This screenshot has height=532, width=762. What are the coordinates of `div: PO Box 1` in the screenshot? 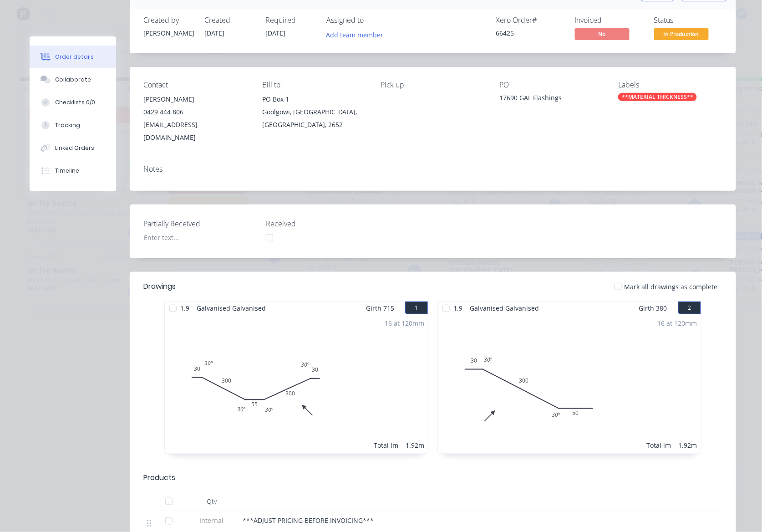 It's located at (314, 99).